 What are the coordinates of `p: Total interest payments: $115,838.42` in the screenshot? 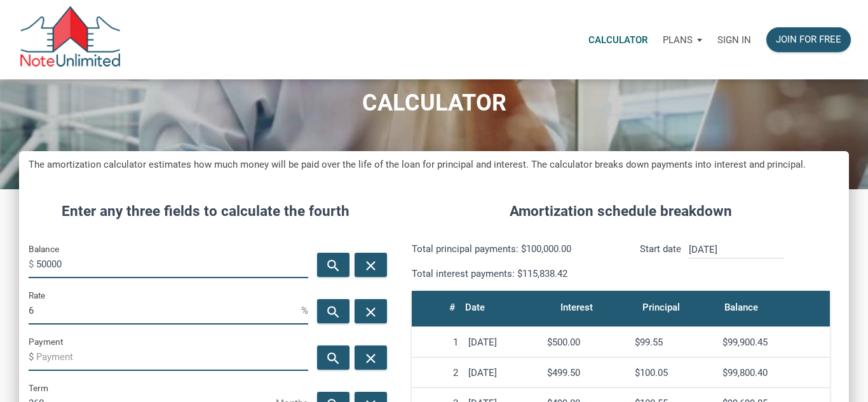 It's located at (512, 273).